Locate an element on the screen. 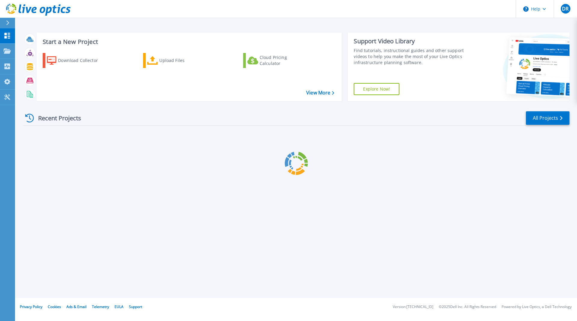  a: EULA is located at coordinates (119, 306).